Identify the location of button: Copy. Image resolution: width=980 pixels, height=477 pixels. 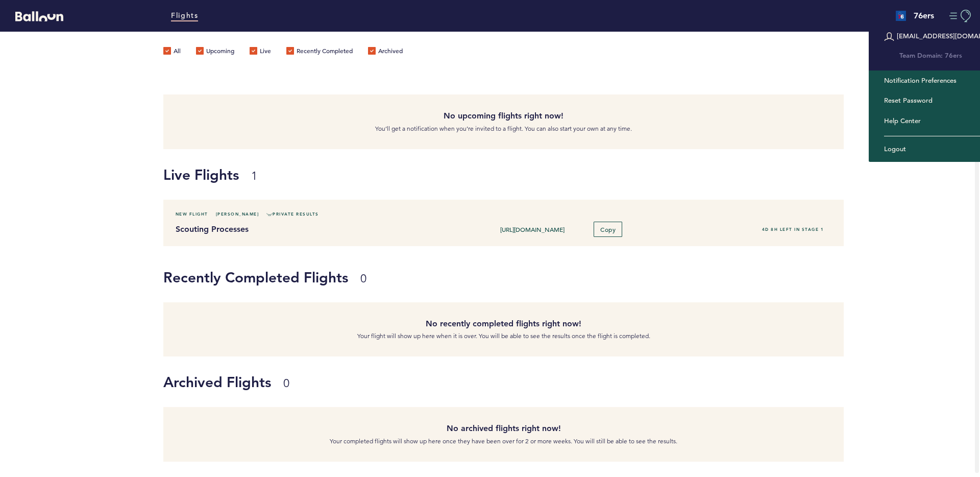
(608, 230).